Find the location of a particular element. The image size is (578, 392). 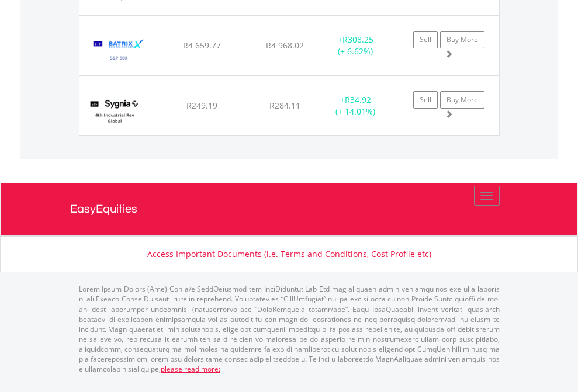

div: EasyEquities is located at coordinates (289, 209).